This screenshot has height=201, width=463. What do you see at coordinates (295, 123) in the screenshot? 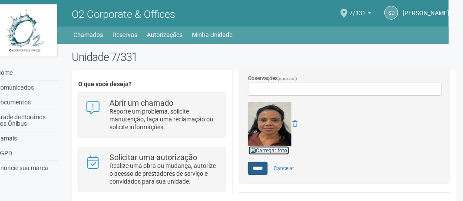
I see `a: Remover` at bounding box center [295, 123].